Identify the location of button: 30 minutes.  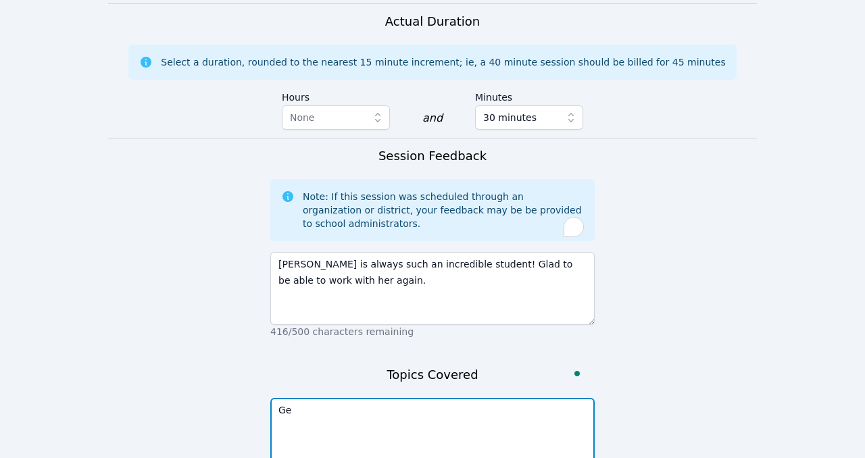
(529, 118).